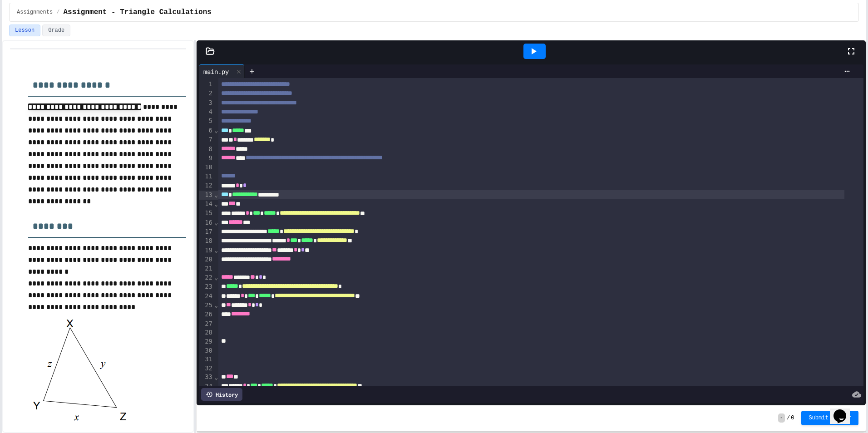 This screenshot has width=868, height=433. What do you see at coordinates (56, 31) in the screenshot?
I see `button: Grade` at bounding box center [56, 31].